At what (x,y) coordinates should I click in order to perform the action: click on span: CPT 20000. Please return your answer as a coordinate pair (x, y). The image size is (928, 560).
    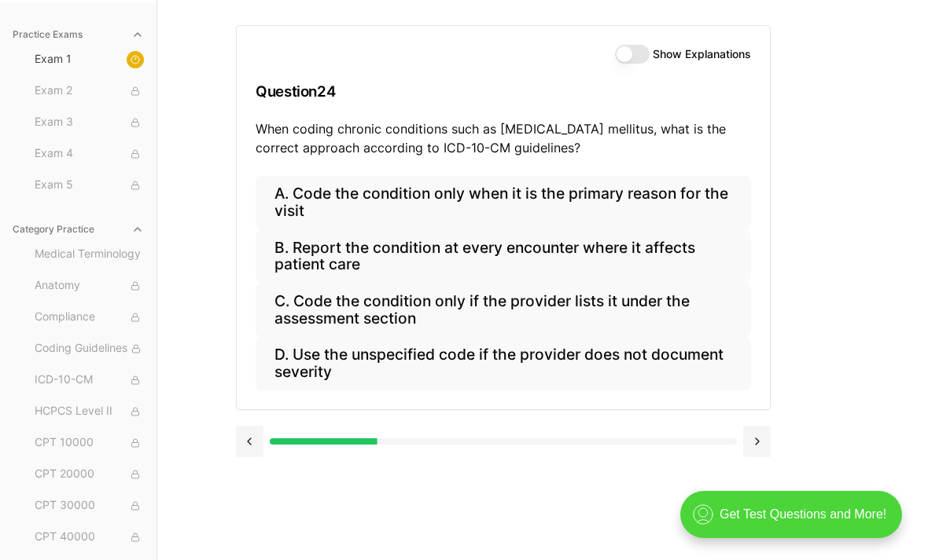
    Looking at the image, I should click on (89, 474).